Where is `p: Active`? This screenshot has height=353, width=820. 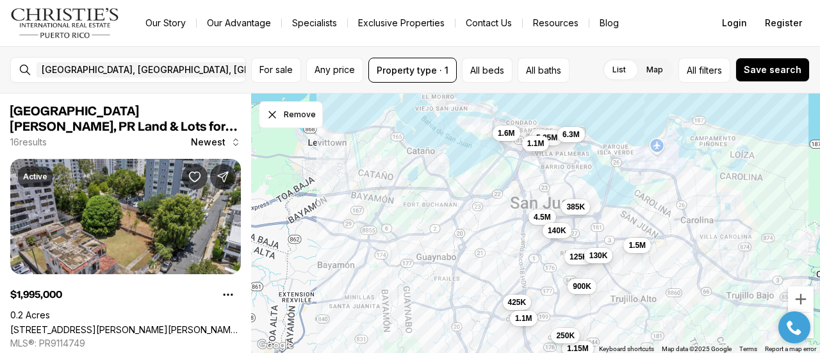
p: Active is located at coordinates (35, 177).